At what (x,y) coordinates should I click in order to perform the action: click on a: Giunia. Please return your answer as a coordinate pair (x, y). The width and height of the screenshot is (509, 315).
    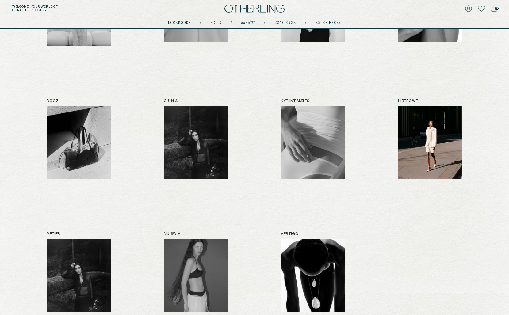
    Looking at the image, I should click on (196, 139).